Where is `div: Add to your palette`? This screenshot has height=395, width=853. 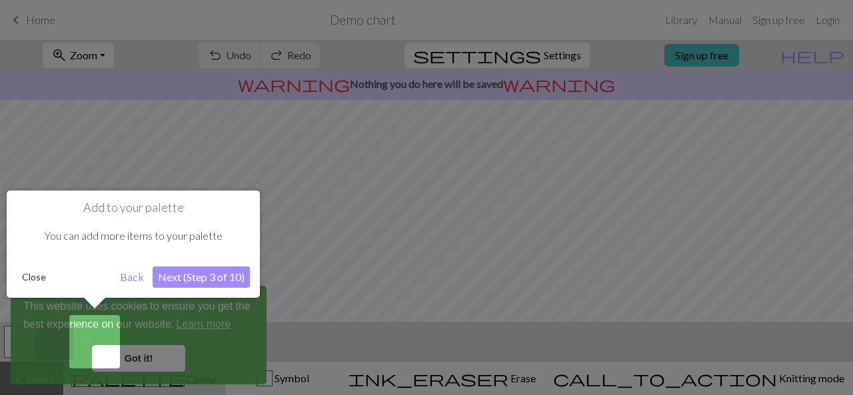
div: Add to your palette is located at coordinates (133, 244).